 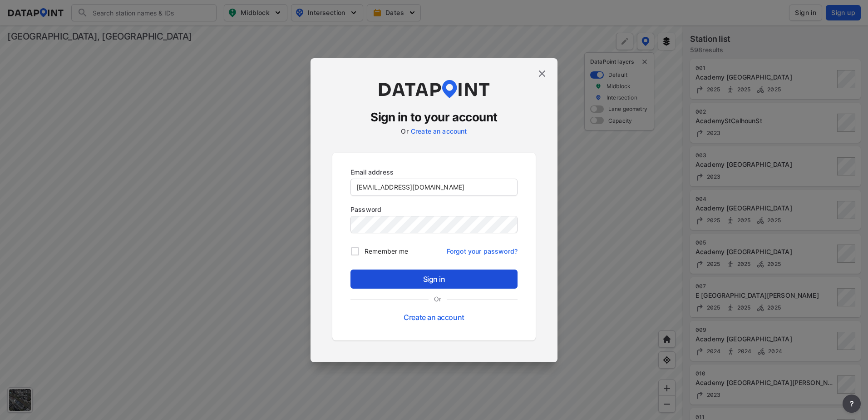 What do you see at coordinates (434, 279) in the screenshot?
I see `button: Sign in` at bounding box center [434, 279].